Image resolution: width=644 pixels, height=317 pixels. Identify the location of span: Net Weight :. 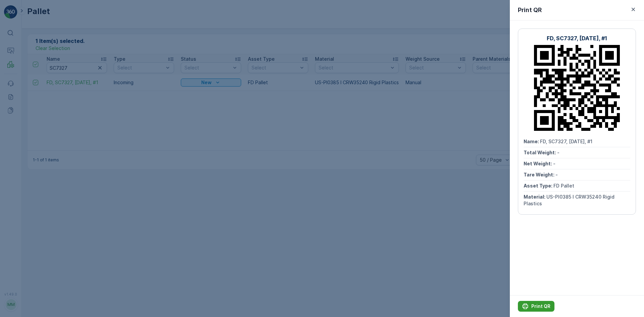
(538, 163).